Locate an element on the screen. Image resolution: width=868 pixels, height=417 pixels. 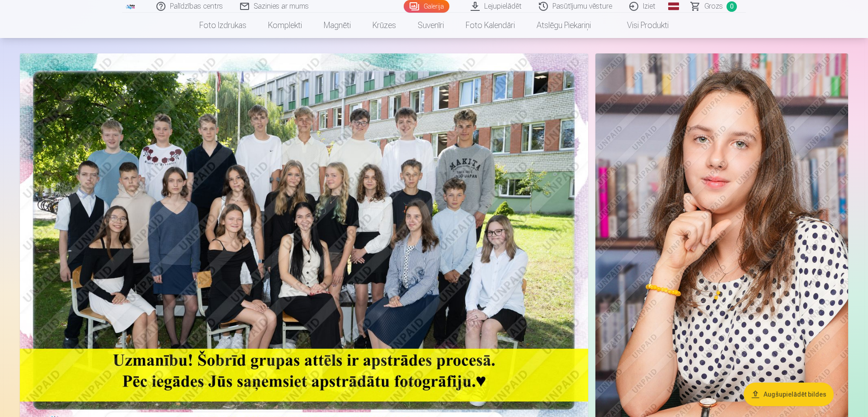
img: /fa1 is located at coordinates (130, 6).